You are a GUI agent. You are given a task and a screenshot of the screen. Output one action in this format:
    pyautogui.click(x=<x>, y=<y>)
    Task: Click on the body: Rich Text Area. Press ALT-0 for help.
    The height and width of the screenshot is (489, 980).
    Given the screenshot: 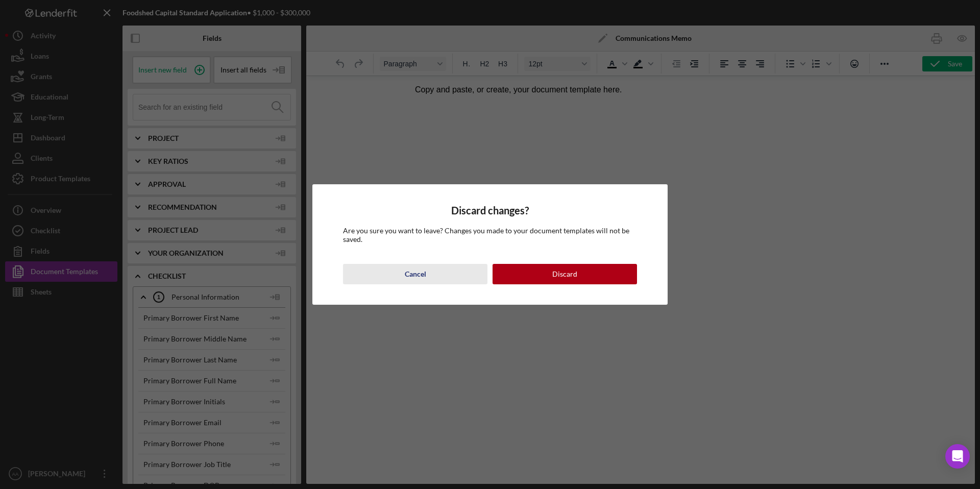 What is the action you would take?
    pyautogui.click(x=234, y=14)
    